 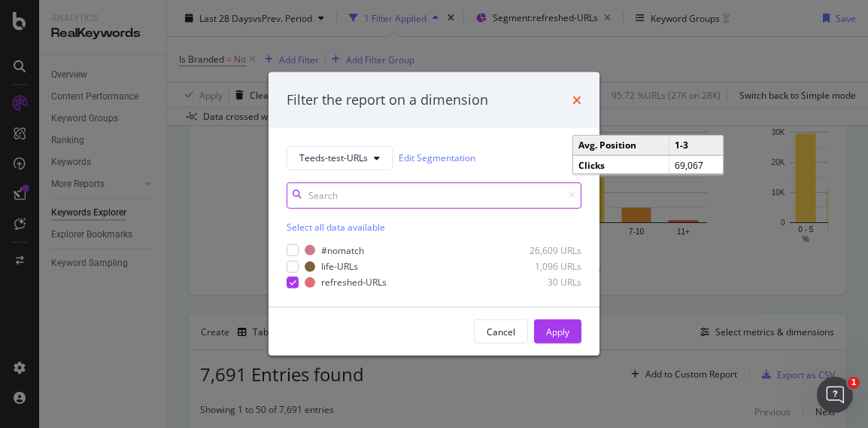 What do you see at coordinates (434, 195) in the screenshot?
I see `input: Search` at bounding box center [434, 195].